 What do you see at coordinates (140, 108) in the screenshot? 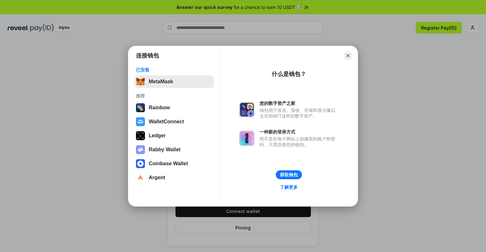
I see `img: svg+xml,%3Csvg%20width%3D%22120%22%20height%3D%22120%22%20viewBox%3D%220%200%20120%20120%22%20fil...` at bounding box center [140, 108].